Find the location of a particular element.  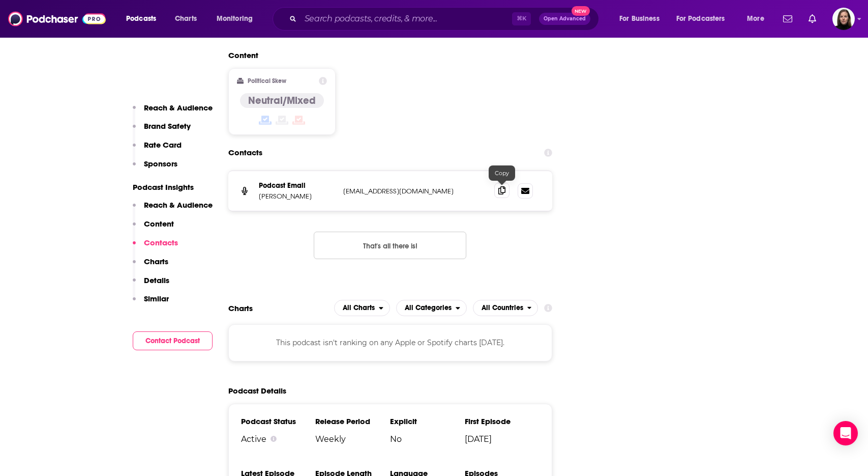

div: Search podcasts, credits, & more... is located at coordinates (446, 19).